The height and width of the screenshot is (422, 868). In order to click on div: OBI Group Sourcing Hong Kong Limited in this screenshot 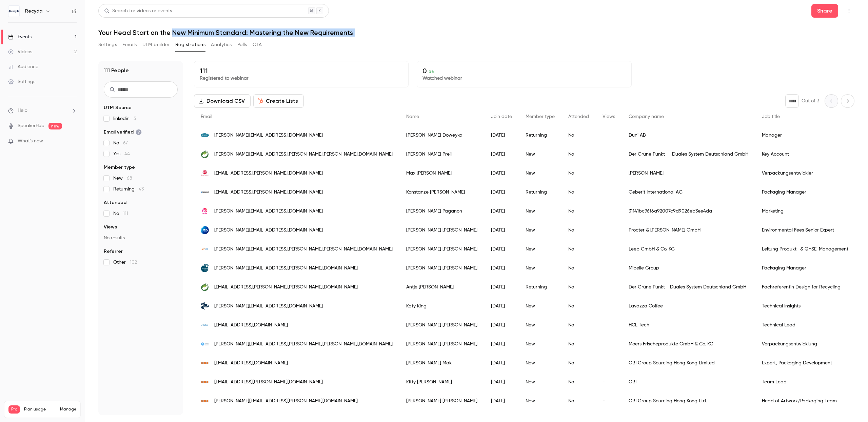, I will do `click(688, 363)`.